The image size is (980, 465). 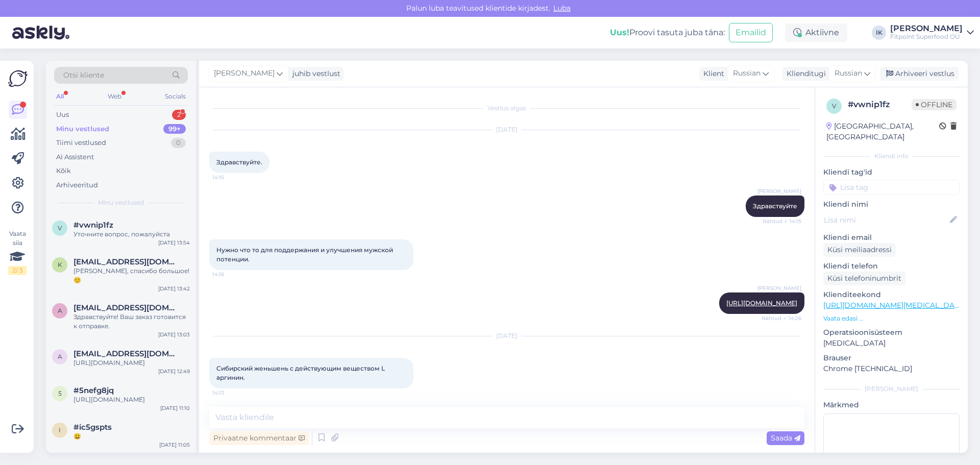 What do you see at coordinates (879, 33) in the screenshot?
I see `div: IK` at bounding box center [879, 33].